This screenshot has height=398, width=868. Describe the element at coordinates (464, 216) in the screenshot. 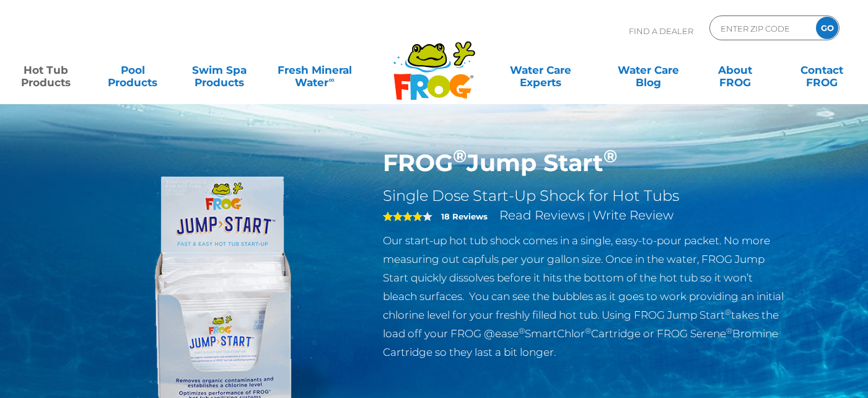

I see `strong: 18 Reviews` at that location.